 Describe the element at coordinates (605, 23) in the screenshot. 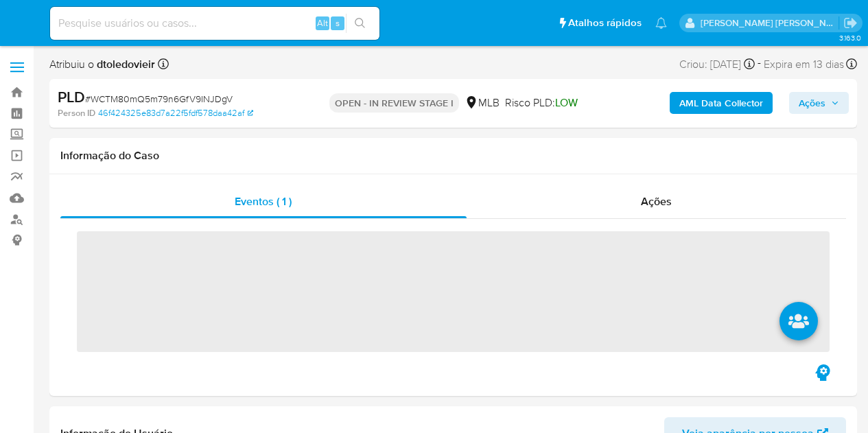

I see `span: Atalhos rápidos` at that location.